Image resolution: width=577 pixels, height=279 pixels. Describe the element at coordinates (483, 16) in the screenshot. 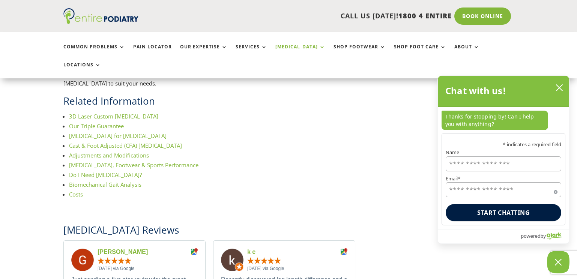

I see `a: Book Online` at that location.